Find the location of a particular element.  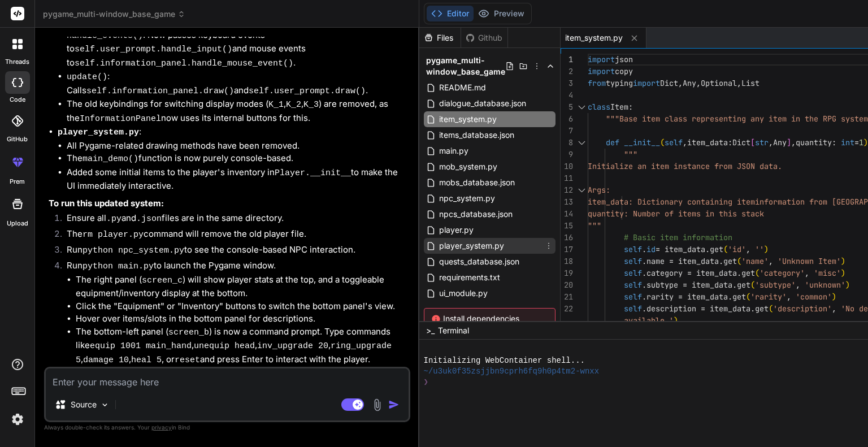

div: 4 is located at coordinates (567, 95).